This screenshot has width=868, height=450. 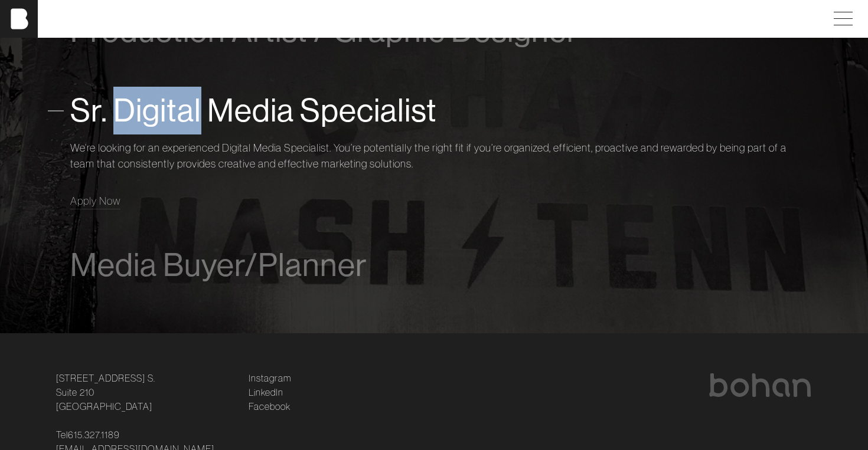 What do you see at coordinates (760, 385) in the screenshot?
I see `img: bohan logo` at bounding box center [760, 385].